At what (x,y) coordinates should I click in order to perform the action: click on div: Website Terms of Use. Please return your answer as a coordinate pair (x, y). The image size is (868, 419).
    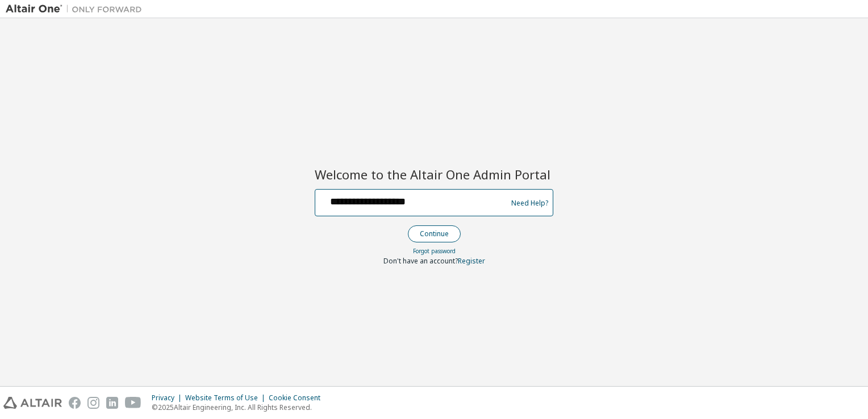
    Looking at the image, I should click on (226, 398).